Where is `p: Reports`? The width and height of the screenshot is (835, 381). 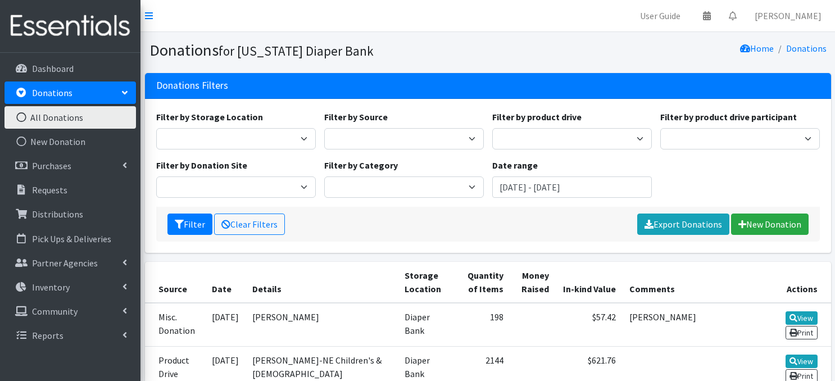
p: Reports is located at coordinates (48, 336).